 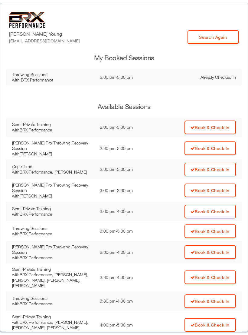 I want to click on td: Already Checked In, so click(x=204, y=77).